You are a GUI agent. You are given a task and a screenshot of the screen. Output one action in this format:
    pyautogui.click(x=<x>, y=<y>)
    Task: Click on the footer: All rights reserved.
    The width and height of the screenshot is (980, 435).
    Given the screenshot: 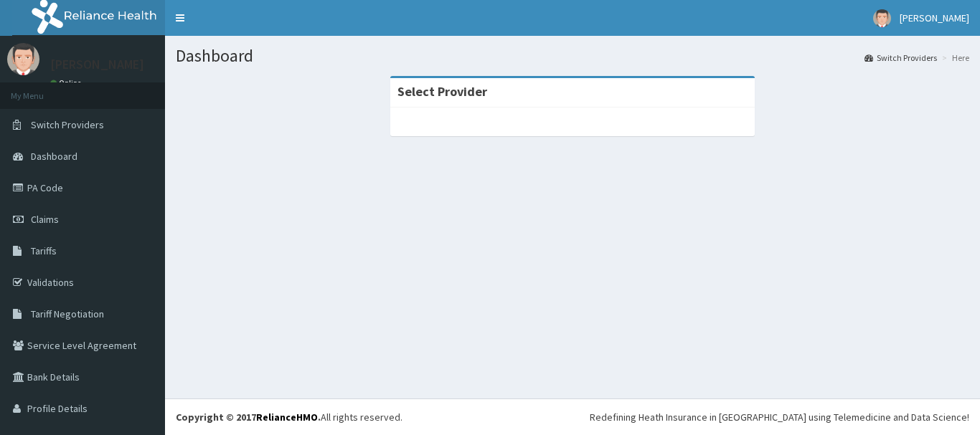 What is the action you would take?
    pyautogui.click(x=572, y=416)
    